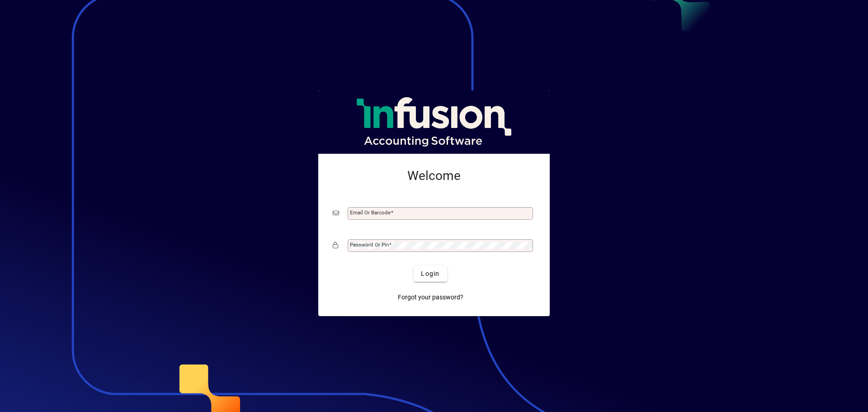 The image size is (868, 412). Describe the element at coordinates (434, 176) in the screenshot. I see `h2: Welcome` at that location.